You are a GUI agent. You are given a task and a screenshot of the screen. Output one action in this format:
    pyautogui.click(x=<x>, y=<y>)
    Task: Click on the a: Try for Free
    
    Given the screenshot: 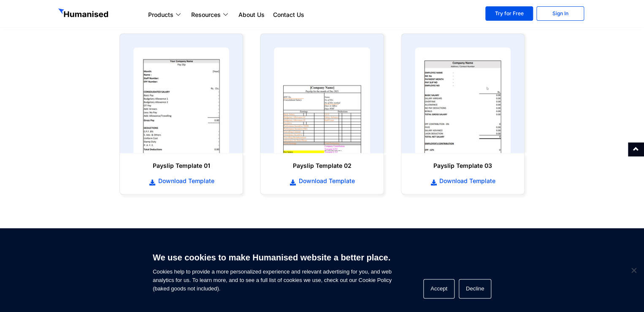 What is the action you would take?
    pyautogui.click(x=508, y=13)
    